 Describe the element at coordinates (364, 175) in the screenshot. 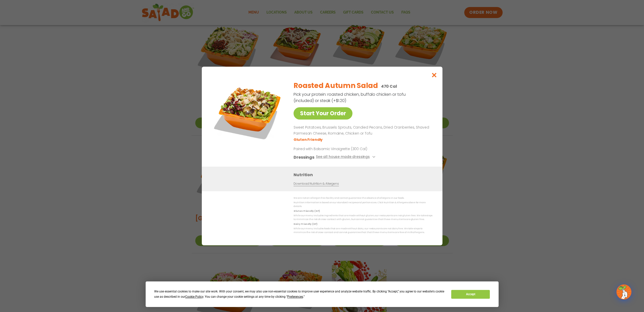

I see `h3: Nutrition` at that location.